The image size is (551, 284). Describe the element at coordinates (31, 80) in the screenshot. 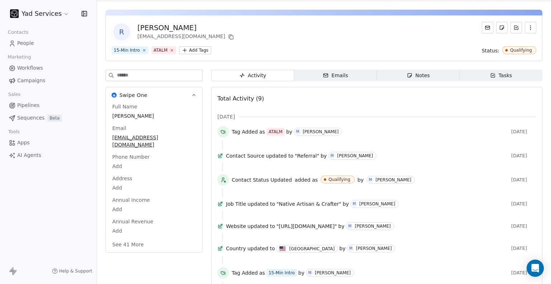

I see `span: Campaigns` at that location.